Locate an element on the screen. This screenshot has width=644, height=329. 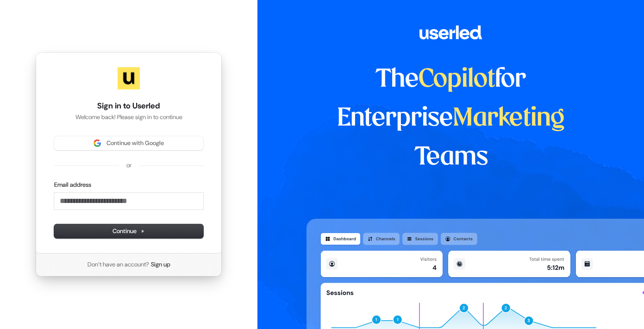
span: Don’t have an account? is located at coordinates (118, 264).